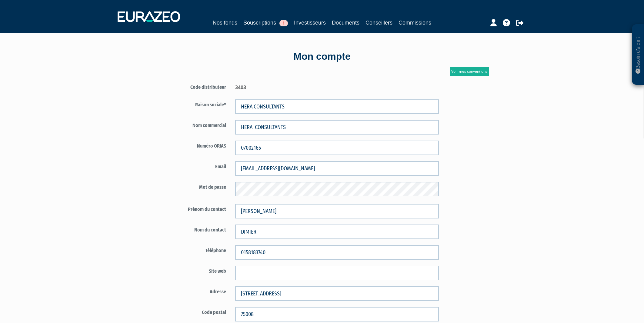 The width and height of the screenshot is (644, 323). I want to click on img: 1732889491-logotype_eurazeo_blanc_rvb.png, so click(148, 17).